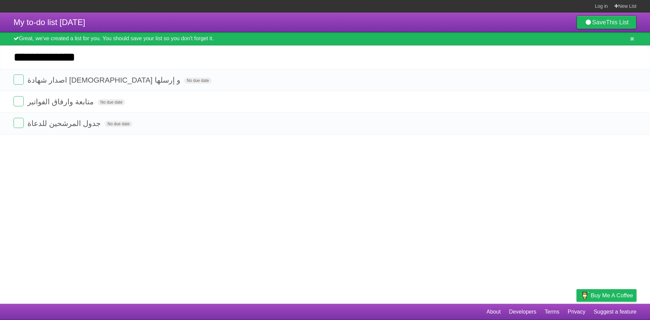 This screenshot has width=650, height=320. What do you see at coordinates (607, 22) in the screenshot?
I see `a: SaveThis List` at bounding box center [607, 22].